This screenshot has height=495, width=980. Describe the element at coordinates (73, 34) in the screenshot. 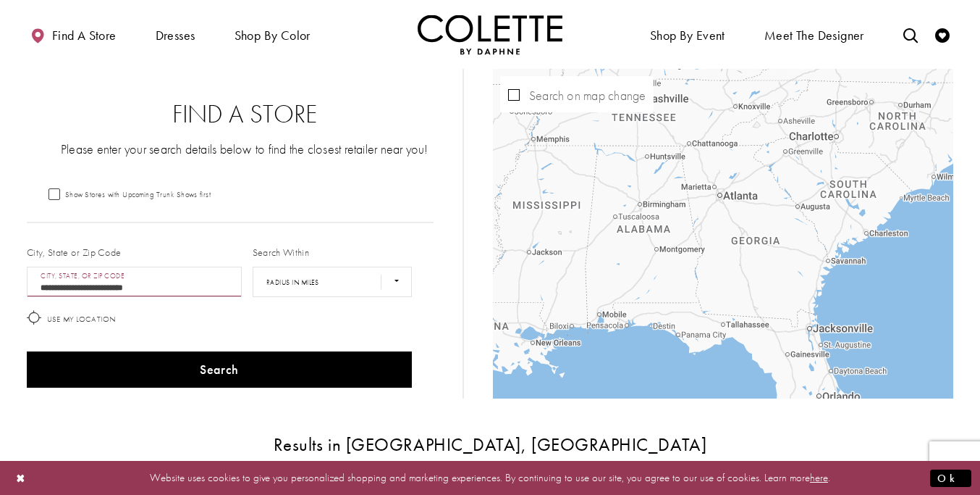

I see `a: Find a store` at that location.